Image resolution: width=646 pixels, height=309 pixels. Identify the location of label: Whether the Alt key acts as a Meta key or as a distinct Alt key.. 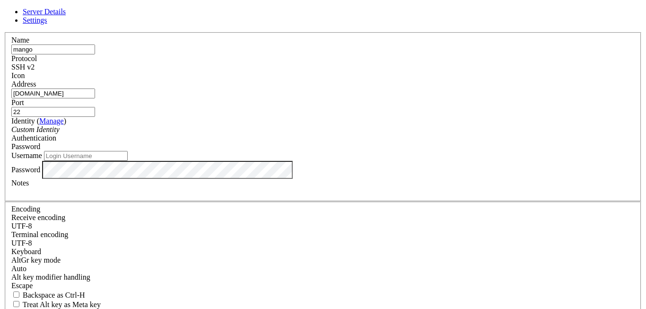
(56, 304).